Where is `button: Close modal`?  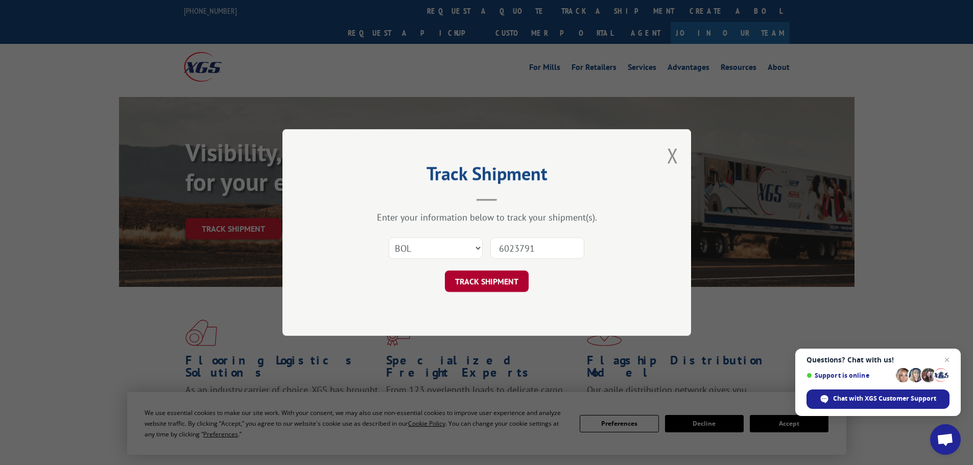
button: Close modal is located at coordinates (672, 155).